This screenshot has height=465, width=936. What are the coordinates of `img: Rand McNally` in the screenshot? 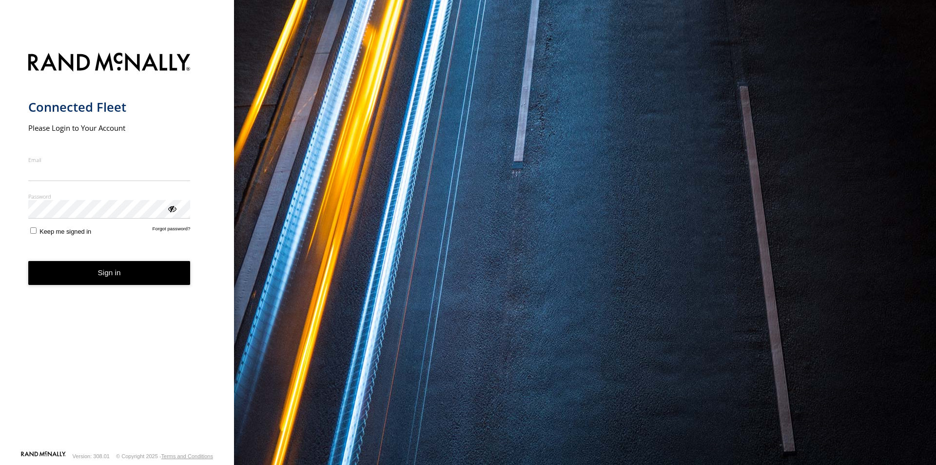 It's located at (109, 63).